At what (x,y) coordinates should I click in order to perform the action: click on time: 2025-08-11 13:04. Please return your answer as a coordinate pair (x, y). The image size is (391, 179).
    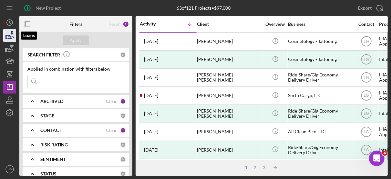
    Looking at the image, I should click on (151, 150).